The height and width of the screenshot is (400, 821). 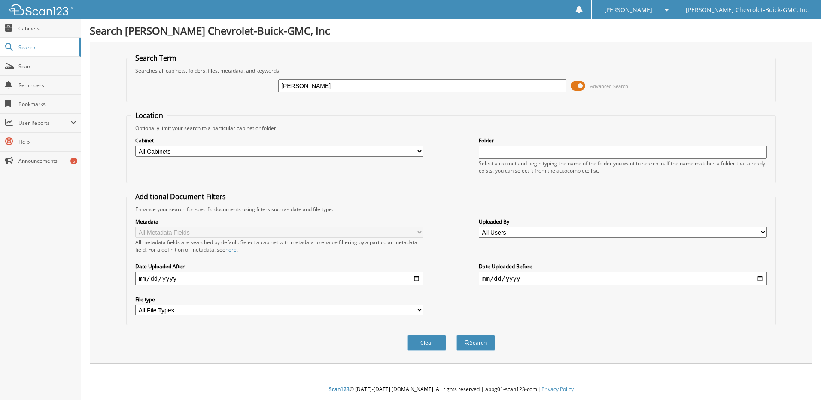 I want to click on span: Reminders, so click(x=47, y=85).